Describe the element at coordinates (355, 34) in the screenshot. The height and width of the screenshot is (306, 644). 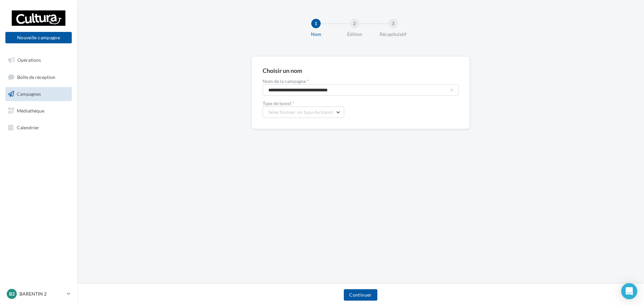
I see `div: Édition` at that location.